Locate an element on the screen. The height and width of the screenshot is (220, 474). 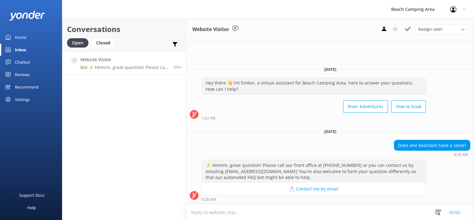
div: Support Docs is located at coordinates (32, 195).